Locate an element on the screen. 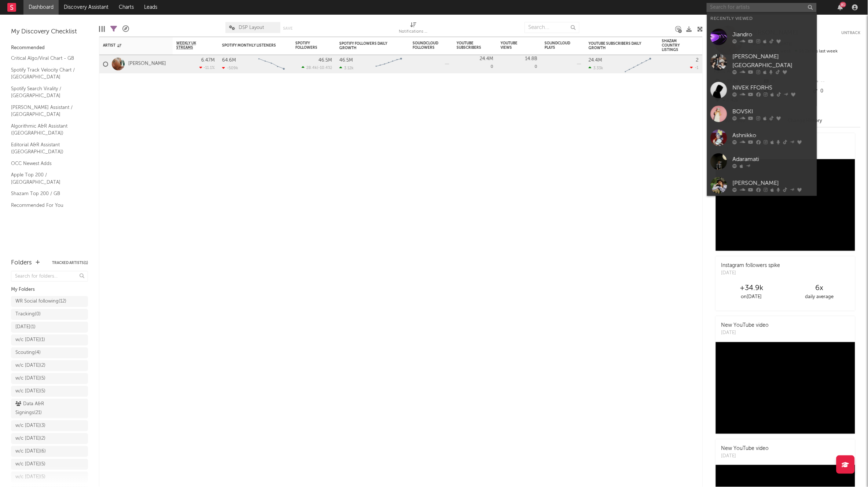 The width and height of the screenshot is (868, 487). span: -1 is located at coordinates (697, 68).